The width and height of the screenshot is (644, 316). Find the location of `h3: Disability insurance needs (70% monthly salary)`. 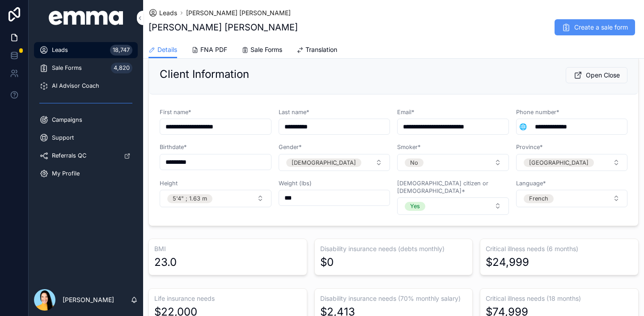

h3: Disability insurance needs (70% monthly salary) is located at coordinates (394, 299).